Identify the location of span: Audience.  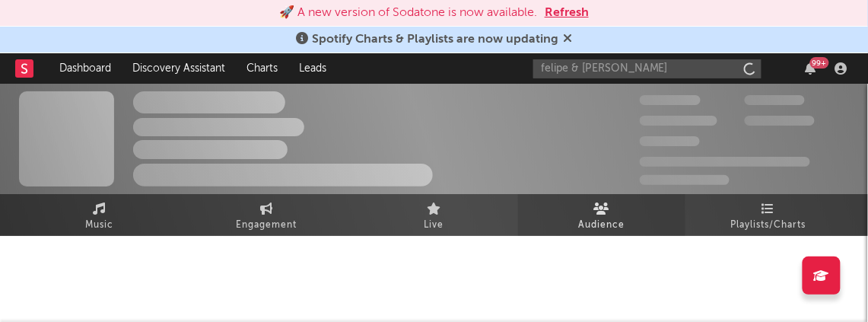
(601, 225).